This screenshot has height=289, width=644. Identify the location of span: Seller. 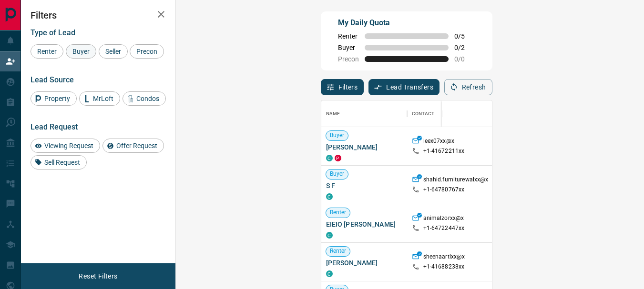
(113, 51).